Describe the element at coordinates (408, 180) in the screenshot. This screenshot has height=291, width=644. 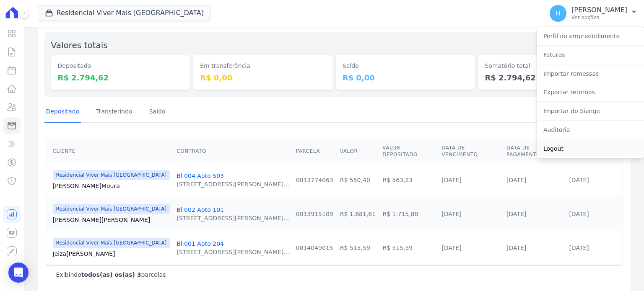
I see `td: R$ 563,23` at that location.